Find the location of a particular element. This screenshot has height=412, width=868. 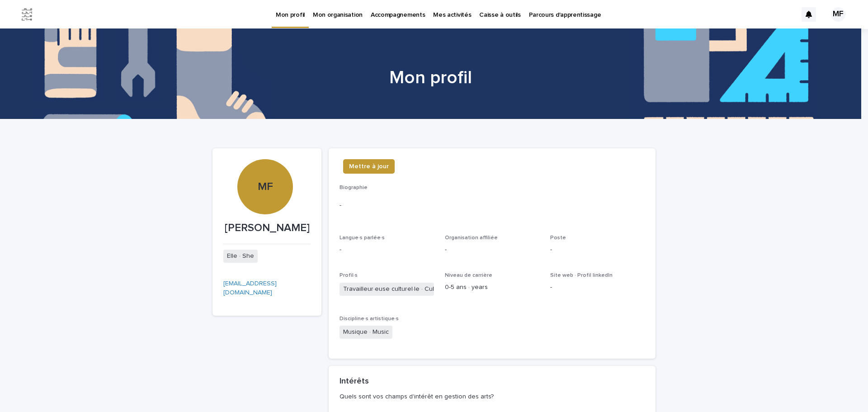

span: Organisation affiliée is located at coordinates (471, 238).